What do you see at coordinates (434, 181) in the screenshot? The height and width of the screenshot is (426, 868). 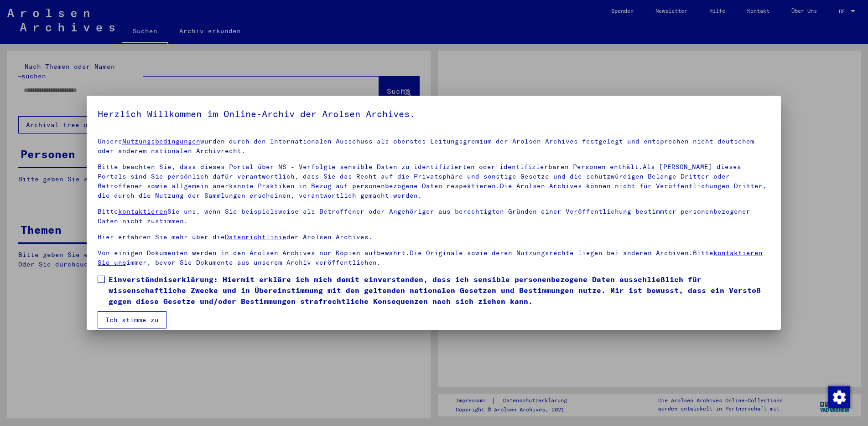 I see `p: Bitte beachten Sie, dass dieses Portal über NS - Verfolgte sensible Daten zu identifizierten oder...` at bounding box center [434, 181].